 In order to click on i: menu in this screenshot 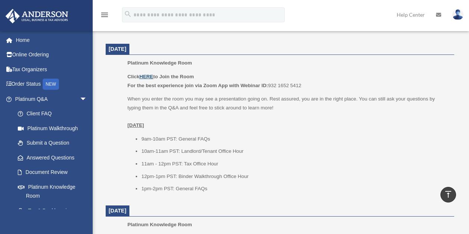, I will do `click(105, 15)`.